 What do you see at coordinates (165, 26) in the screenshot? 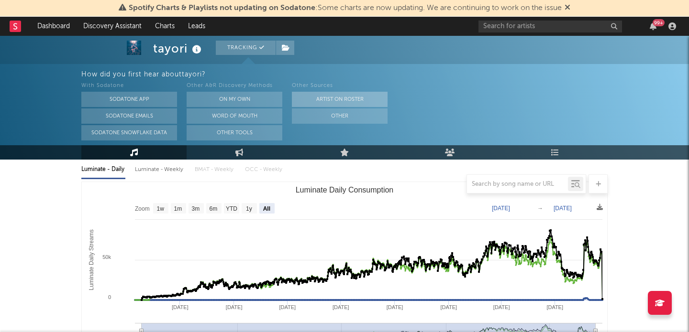
I see `a: Charts` at bounding box center [165, 26].